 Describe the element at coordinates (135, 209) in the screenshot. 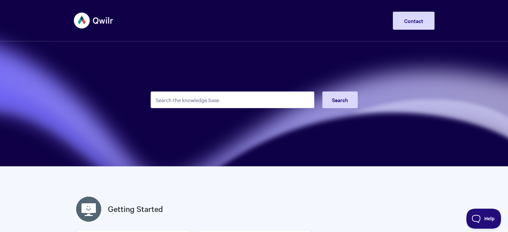

I see `a: Getting Started` at that location.